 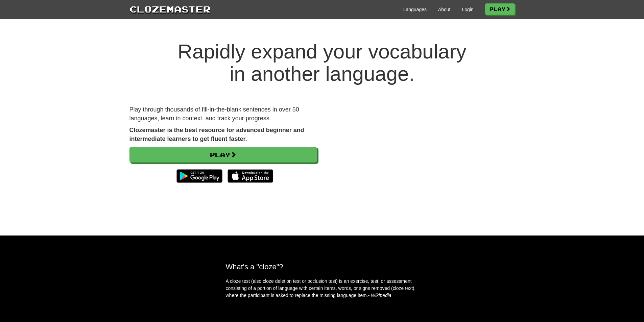 What do you see at coordinates (322, 267) in the screenshot?
I see `h2: What's a "cloze"?` at bounding box center [322, 267].